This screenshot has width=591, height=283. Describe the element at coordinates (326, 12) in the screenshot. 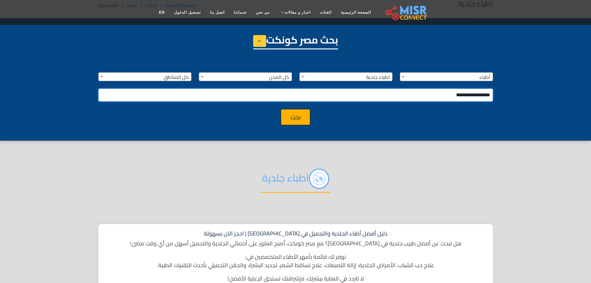

I see `a: الفئات` at that location.